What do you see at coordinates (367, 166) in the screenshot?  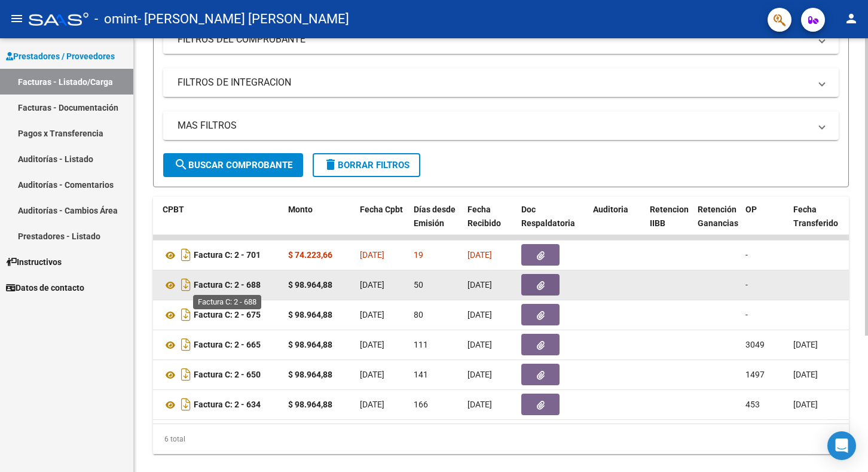 I see `button: Borrar Filtros` at bounding box center [367, 166].